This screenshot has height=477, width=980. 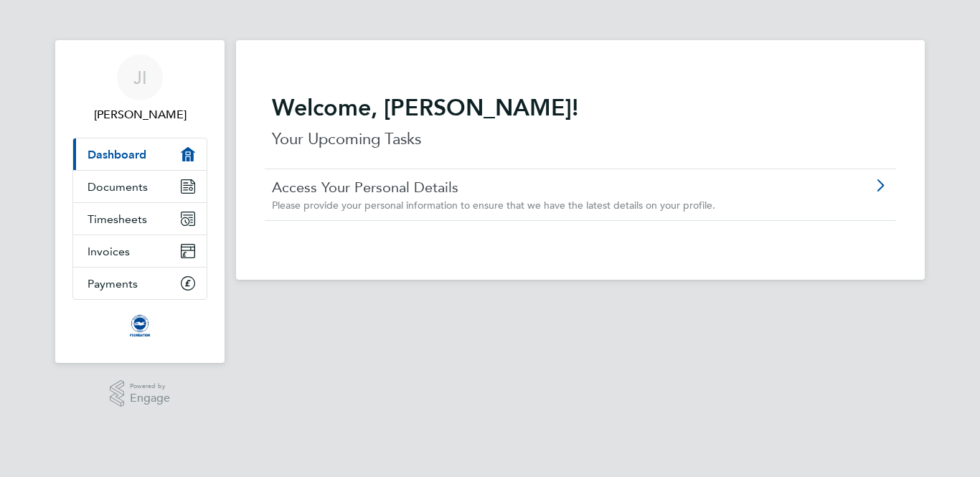 I want to click on a: Access Your Personal Details, so click(x=540, y=187).